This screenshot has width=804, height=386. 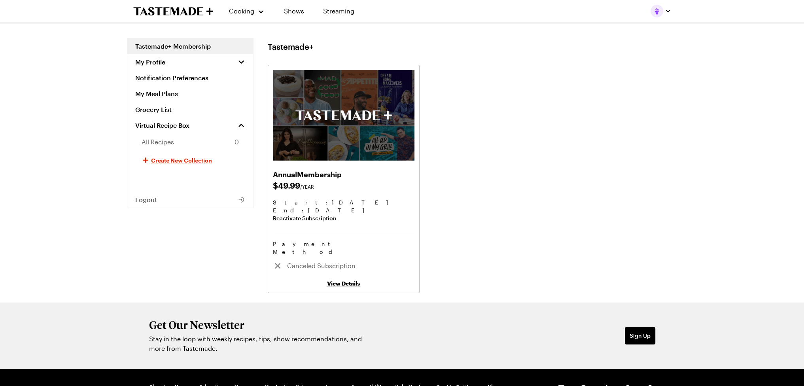 I want to click on span: /YEAR, so click(x=307, y=187).